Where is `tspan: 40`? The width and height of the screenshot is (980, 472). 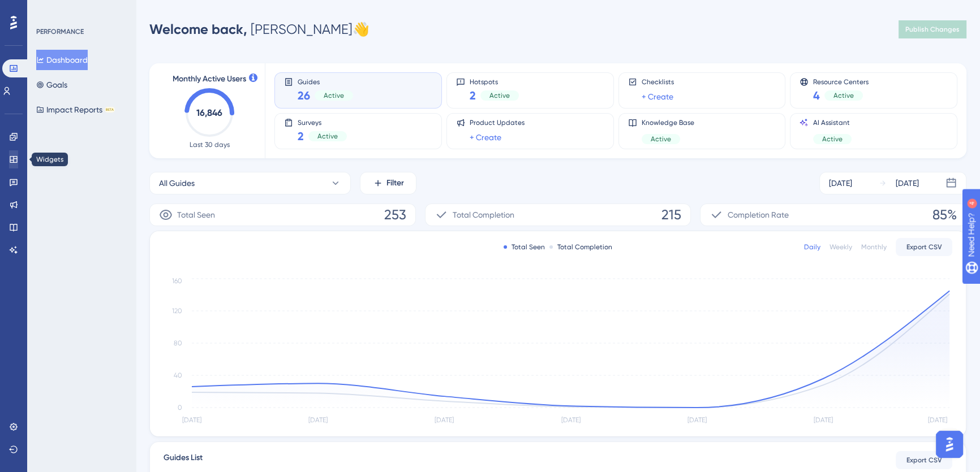 tspan: 40 is located at coordinates (178, 376).